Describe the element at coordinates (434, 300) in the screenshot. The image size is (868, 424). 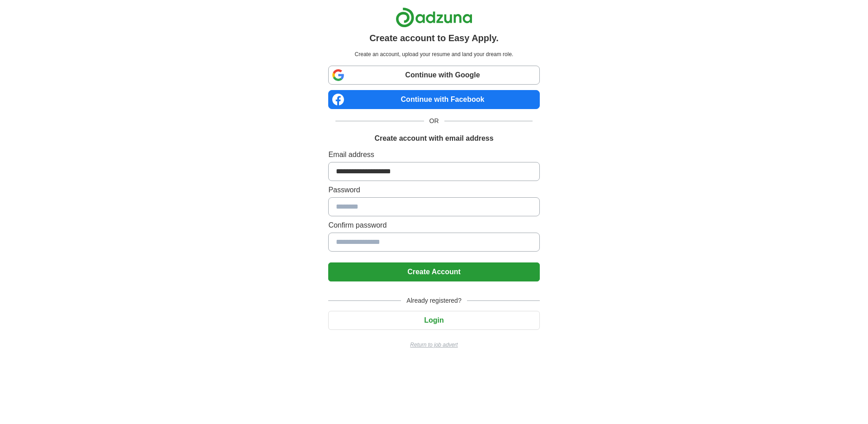
I see `span: Already registered?` at that location.